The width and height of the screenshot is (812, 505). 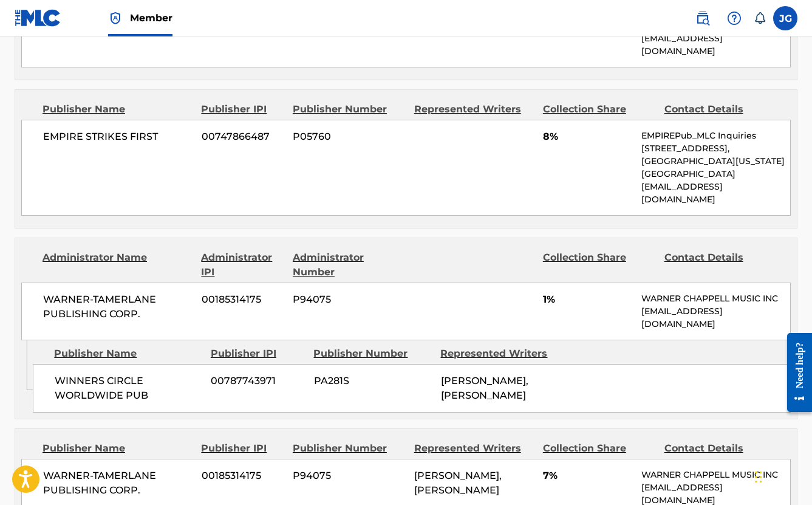 What do you see at coordinates (116, 19) in the screenshot?
I see `img: Top Rightsholder` at bounding box center [116, 19].